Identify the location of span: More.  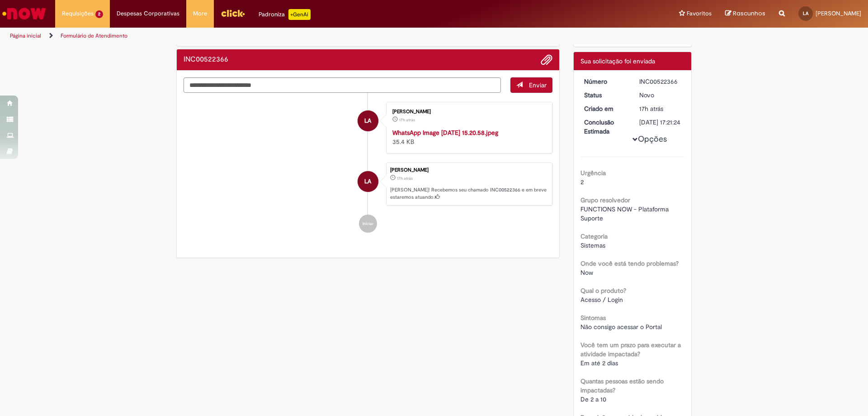
(200, 14).